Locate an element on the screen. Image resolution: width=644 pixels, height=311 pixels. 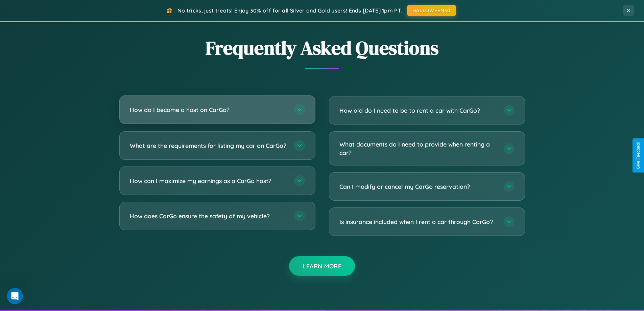
h3: How do I become a host on CarGo? is located at coordinates (209, 109).